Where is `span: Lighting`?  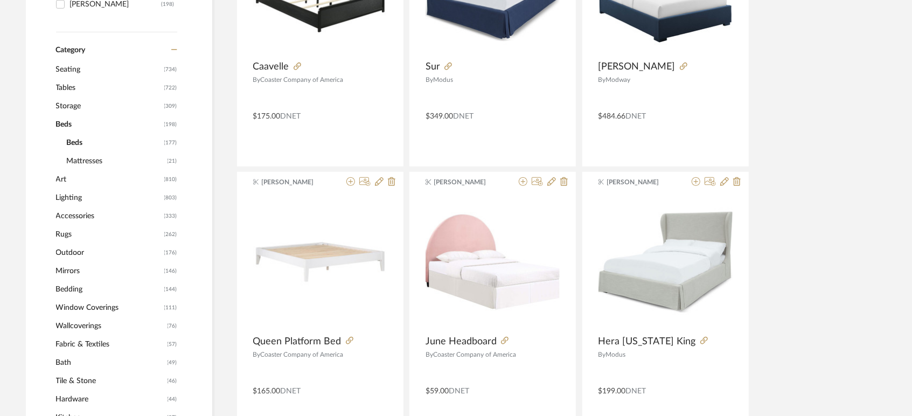 span: Lighting is located at coordinates (109, 198).